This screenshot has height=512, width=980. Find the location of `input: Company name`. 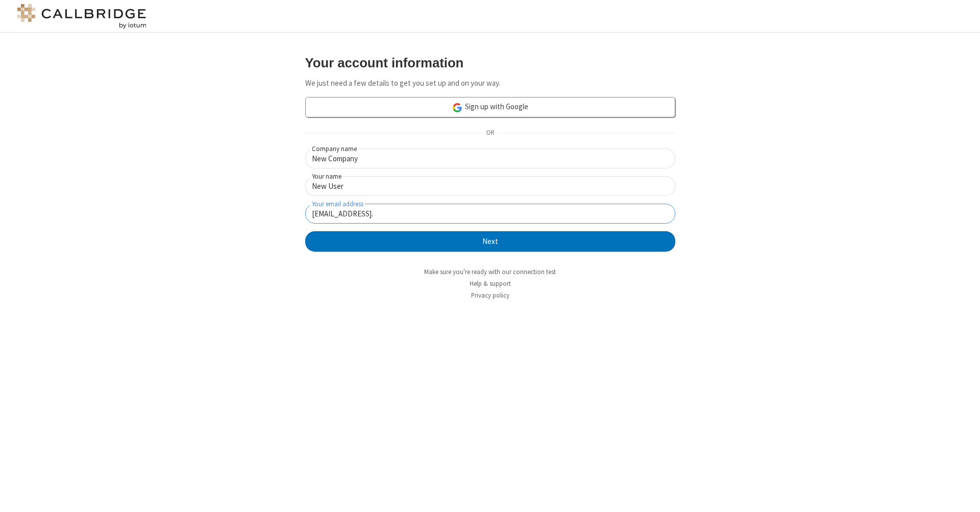

input: Company name is located at coordinates (490, 158).